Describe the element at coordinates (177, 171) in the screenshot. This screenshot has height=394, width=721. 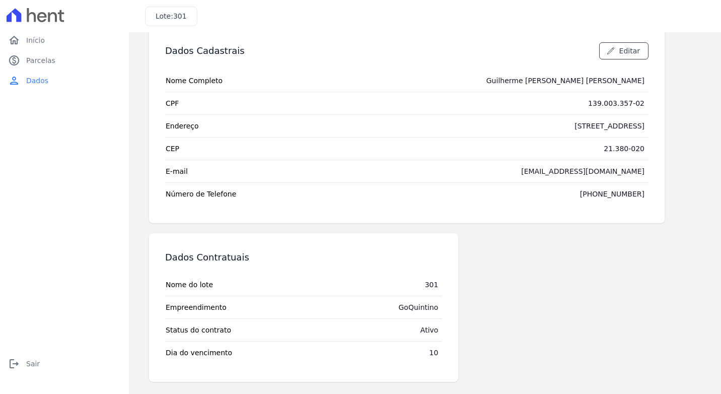
I see `span: E-mail` at that location.